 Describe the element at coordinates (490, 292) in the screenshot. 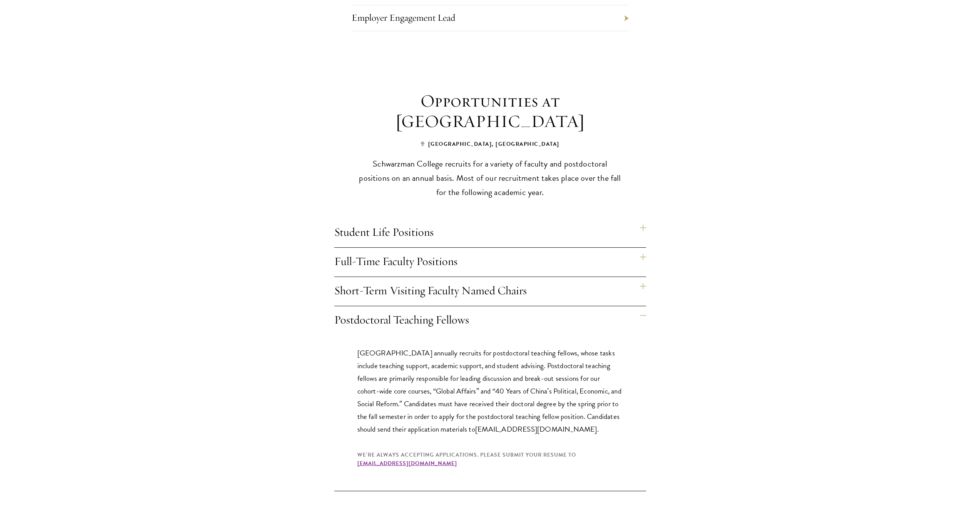

I see `h4: Short-Term Visiting Faculty Named Chairs` at that location.